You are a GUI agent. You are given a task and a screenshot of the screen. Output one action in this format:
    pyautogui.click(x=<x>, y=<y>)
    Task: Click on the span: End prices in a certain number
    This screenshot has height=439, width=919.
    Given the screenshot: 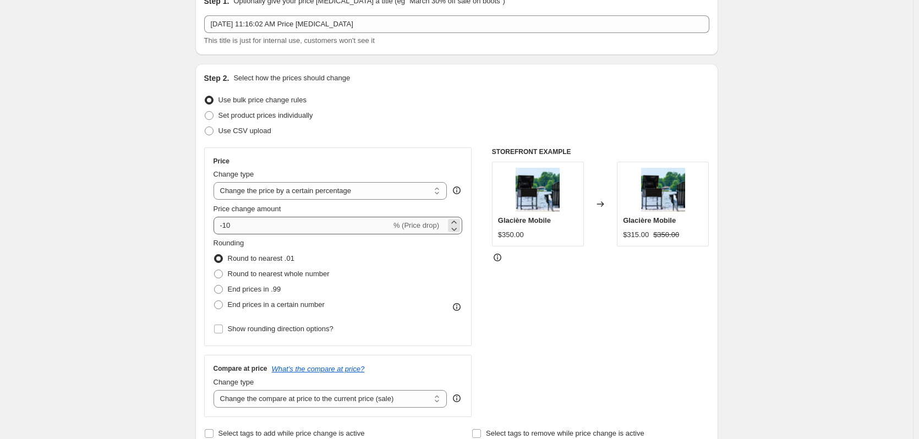 What is the action you would take?
    pyautogui.click(x=276, y=304)
    